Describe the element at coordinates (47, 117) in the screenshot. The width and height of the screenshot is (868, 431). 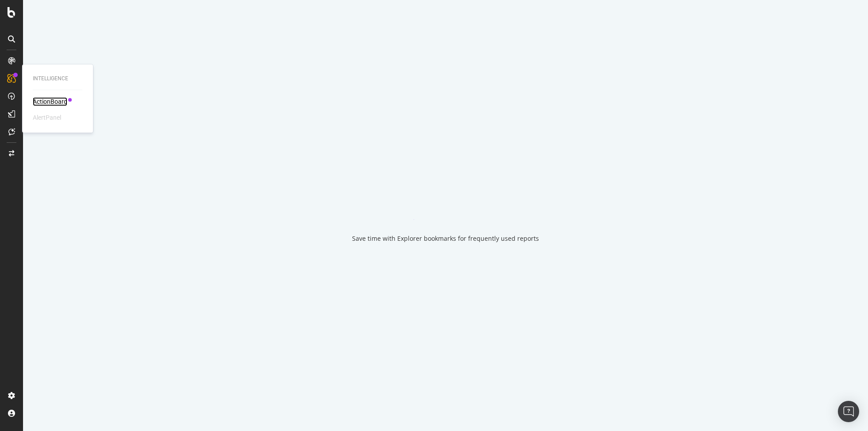
I see `div: AlertPanel` at that location.